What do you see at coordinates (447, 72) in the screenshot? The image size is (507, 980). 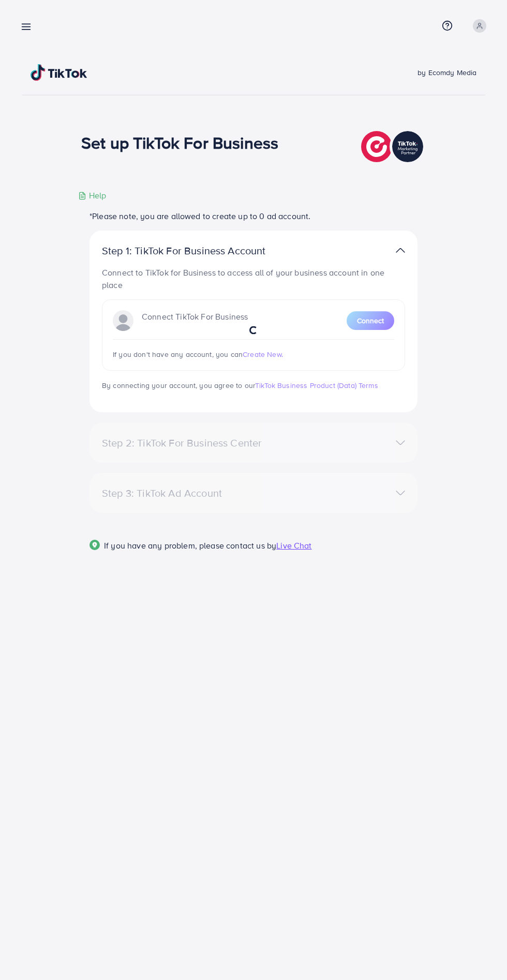 I see `span: by Ecomdy Media` at bounding box center [447, 72].